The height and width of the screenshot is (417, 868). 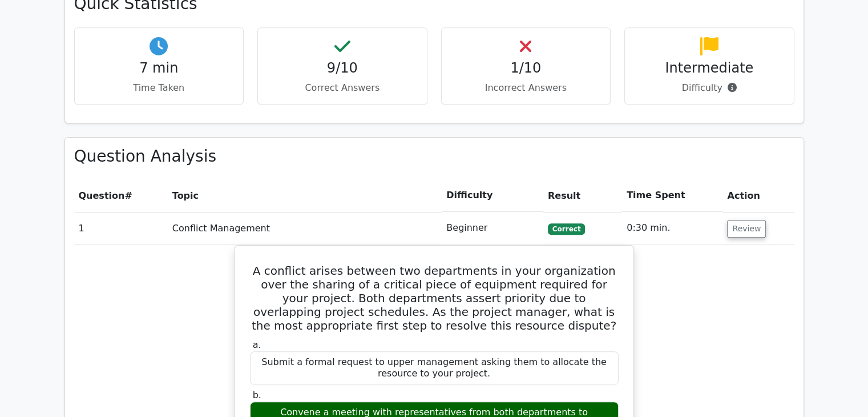 I want to click on span: Correct, so click(x=566, y=229).